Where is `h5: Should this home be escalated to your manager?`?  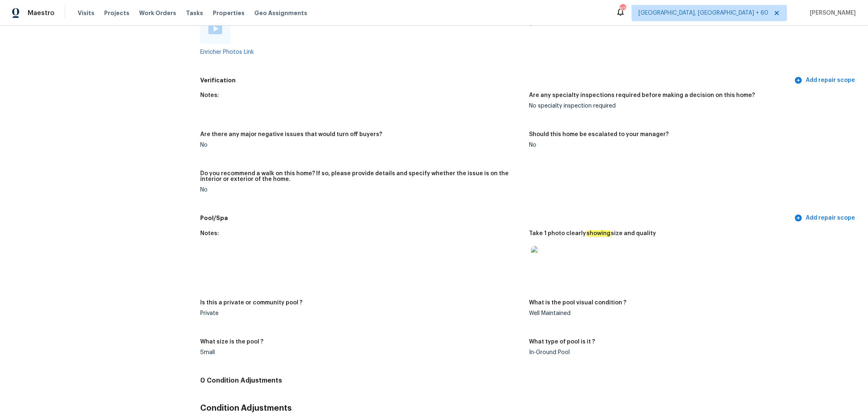
h5: Should this home be escalated to your manager? is located at coordinates (599, 134).